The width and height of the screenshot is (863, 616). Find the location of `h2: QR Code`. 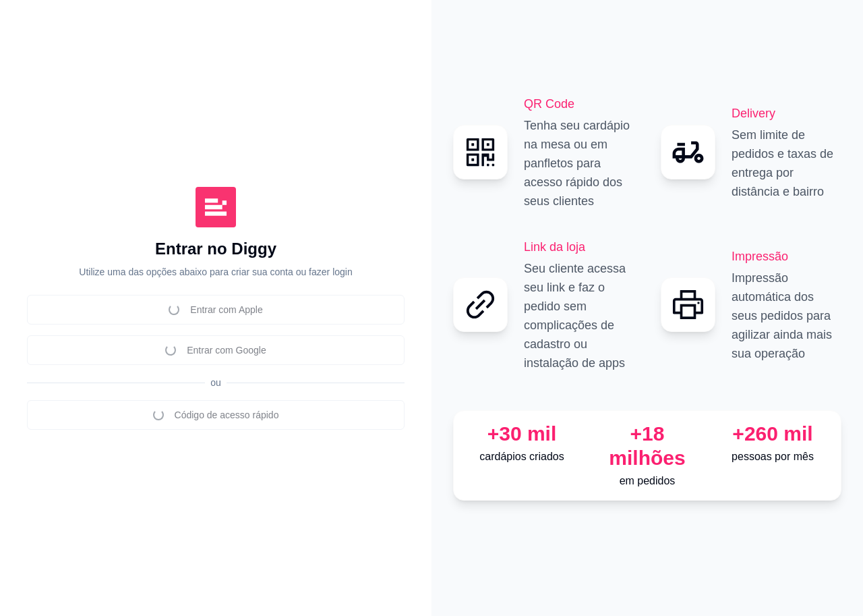

h2: QR Code is located at coordinates (578, 104).